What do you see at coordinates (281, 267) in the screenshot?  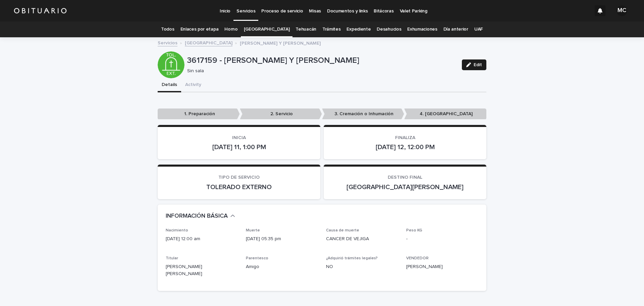 I see `p: Amigo` at bounding box center [281, 267].